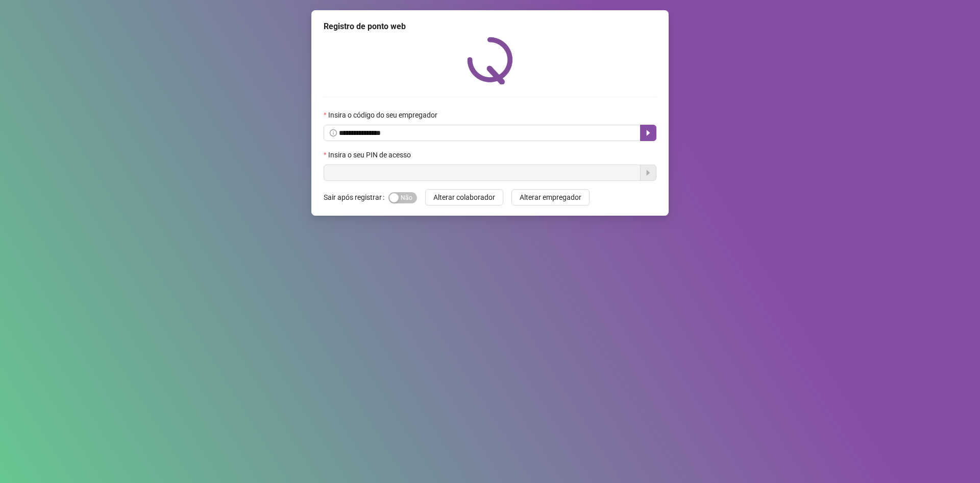 This screenshot has width=980, height=483. I want to click on label: Sair após registrar, so click(356, 198).